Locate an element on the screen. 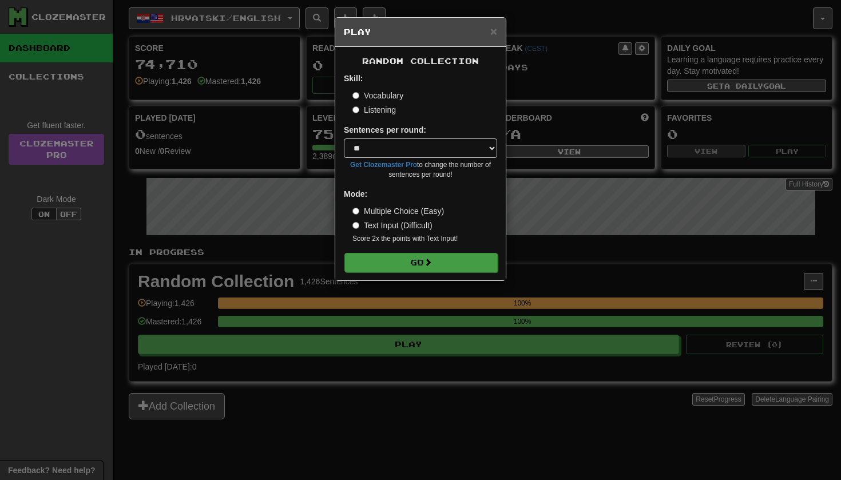  a: Get Clozemaster Pro is located at coordinates (384, 165).